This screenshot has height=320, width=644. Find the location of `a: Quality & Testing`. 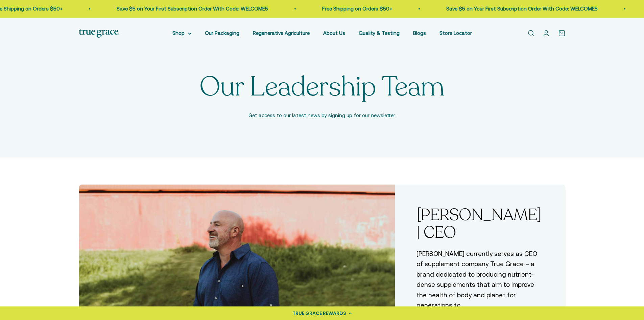

a: Quality & Testing is located at coordinates (379, 33).